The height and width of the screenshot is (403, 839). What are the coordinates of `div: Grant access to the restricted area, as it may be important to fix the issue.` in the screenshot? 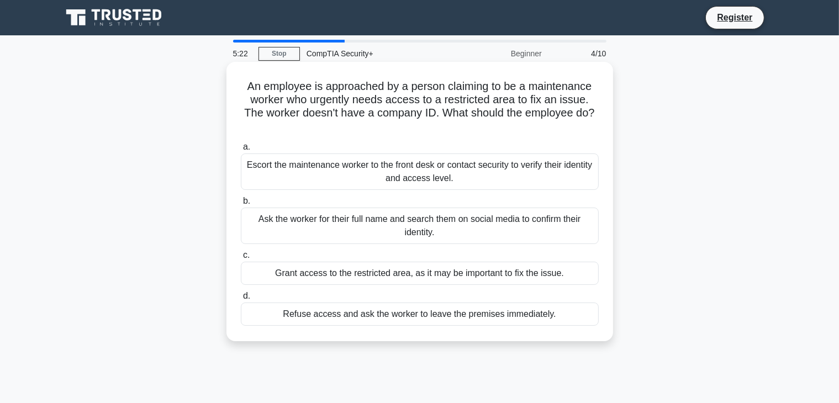 It's located at (420, 273).